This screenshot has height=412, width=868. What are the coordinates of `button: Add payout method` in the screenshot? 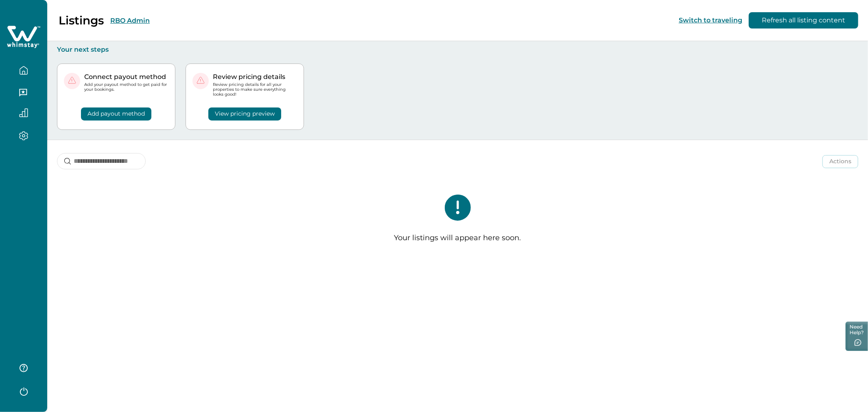 It's located at (116, 114).